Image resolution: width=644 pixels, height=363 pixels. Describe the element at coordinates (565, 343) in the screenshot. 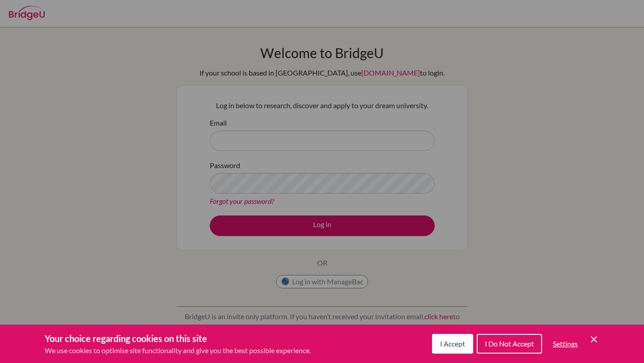

I see `span: Settings` at that location.